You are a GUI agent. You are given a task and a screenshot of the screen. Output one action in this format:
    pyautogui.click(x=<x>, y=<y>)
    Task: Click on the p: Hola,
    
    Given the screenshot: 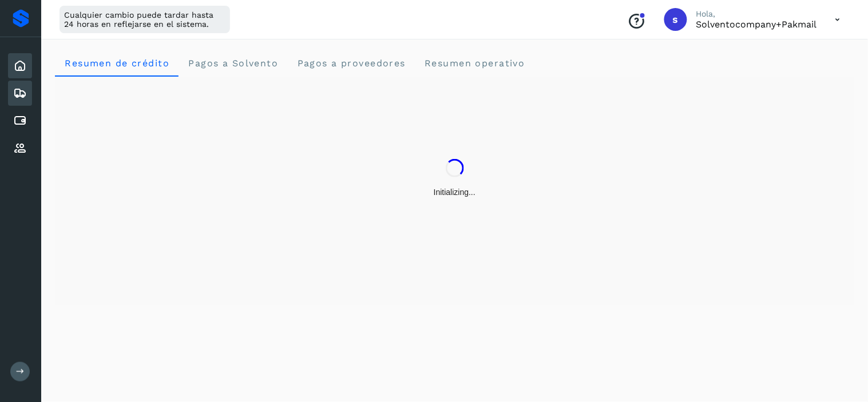 What is the action you would take?
    pyautogui.click(x=757, y=14)
    